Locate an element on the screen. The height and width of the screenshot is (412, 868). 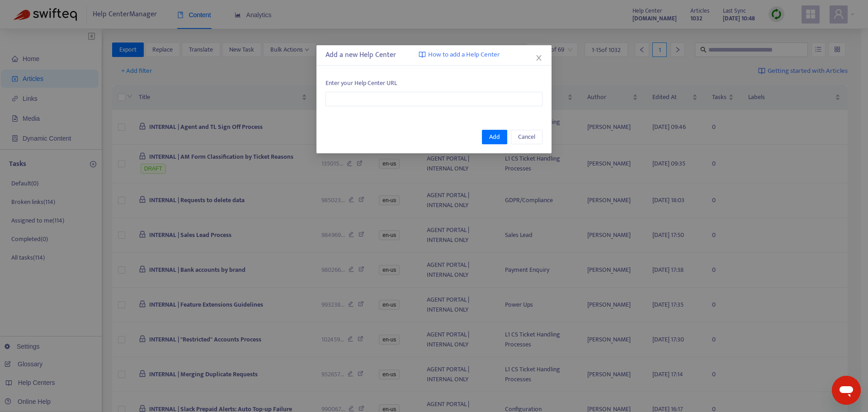
span: Add is located at coordinates (495, 137).